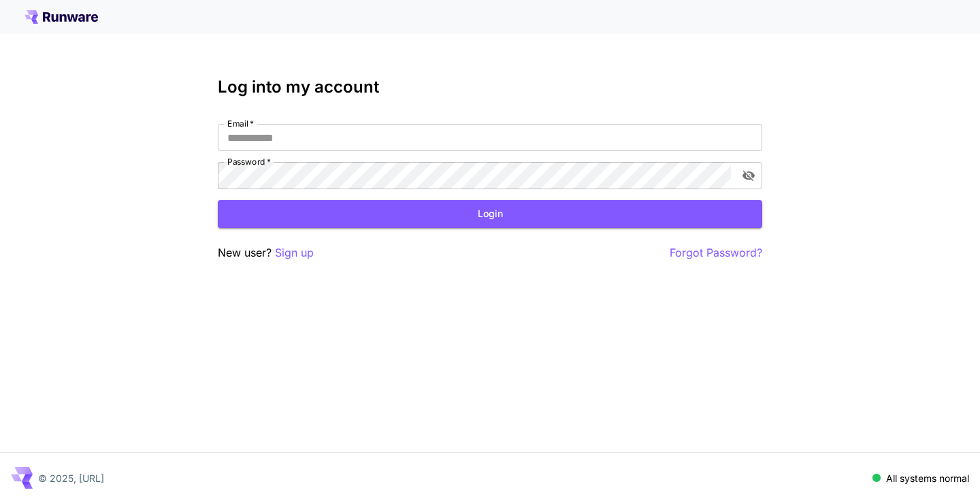 Image resolution: width=980 pixels, height=503 pixels. I want to click on p: All systems normal, so click(928, 478).